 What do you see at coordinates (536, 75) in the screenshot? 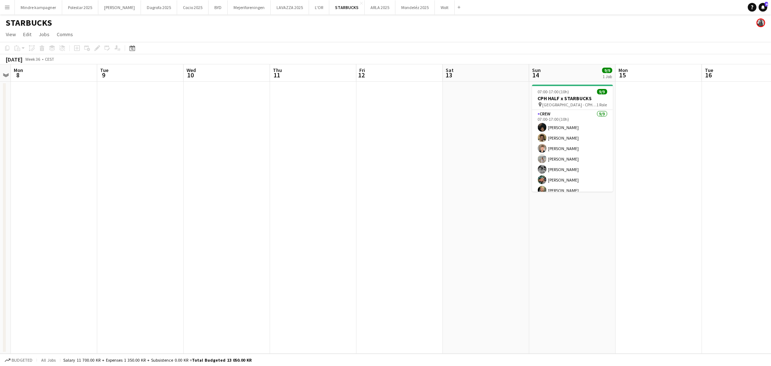
I see `span: 14` at bounding box center [536, 75].